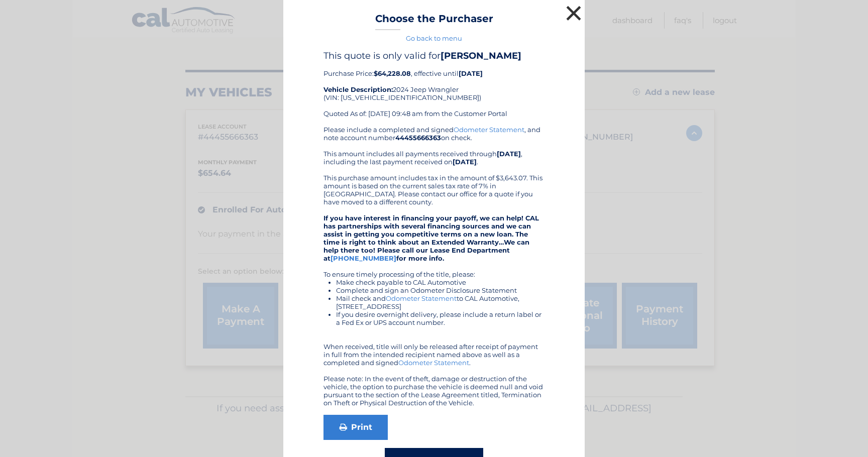 This screenshot has width=868, height=457. I want to click on strong: If you have interest in financing your payoff, we can help! CAL has partnerships with several fin..., so click(431, 238).